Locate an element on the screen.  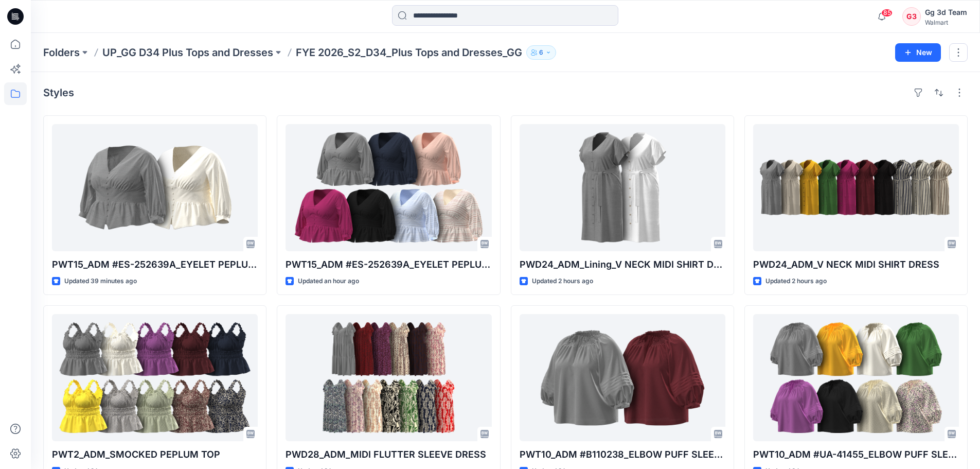
p: PWT10_ADM #UA-41455_ELBOW PUFF SLEEVE BLOUSE is located at coordinates (856, 454).